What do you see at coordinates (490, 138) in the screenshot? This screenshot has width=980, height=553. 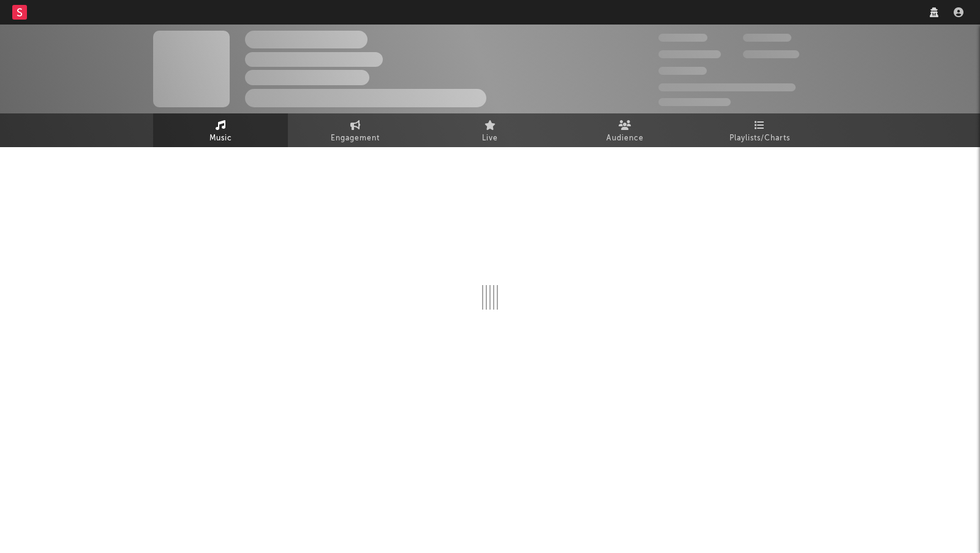 I see `span: Live` at bounding box center [490, 138].